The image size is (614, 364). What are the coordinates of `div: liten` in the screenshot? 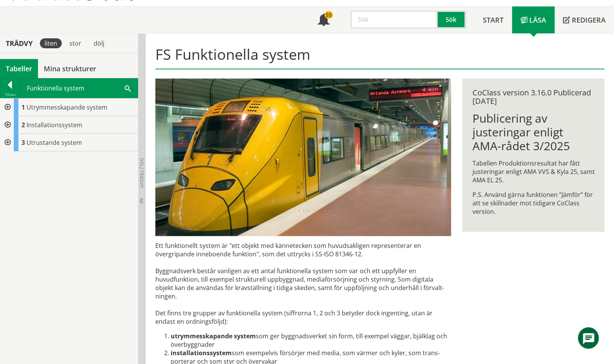 It's located at (50, 43).